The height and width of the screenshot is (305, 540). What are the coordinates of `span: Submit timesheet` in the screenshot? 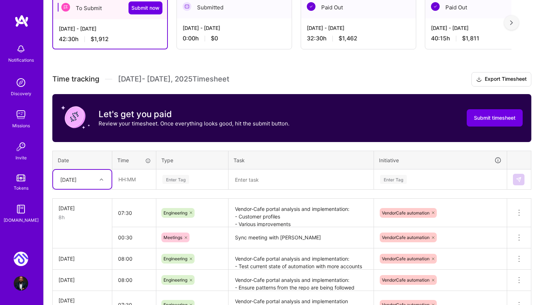 It's located at (494, 118).